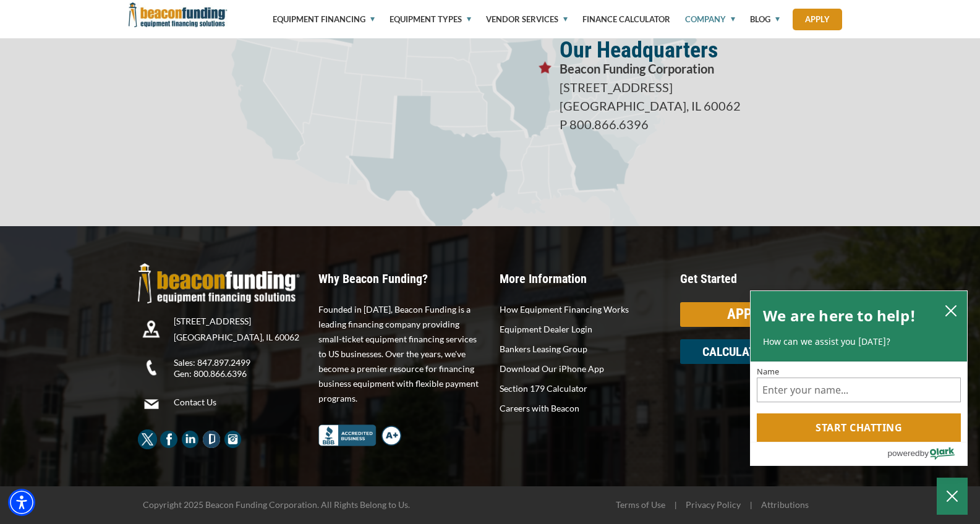 The image size is (980, 524). What do you see at coordinates (951, 311) in the screenshot?
I see `button: close chatbox` at bounding box center [951, 311].